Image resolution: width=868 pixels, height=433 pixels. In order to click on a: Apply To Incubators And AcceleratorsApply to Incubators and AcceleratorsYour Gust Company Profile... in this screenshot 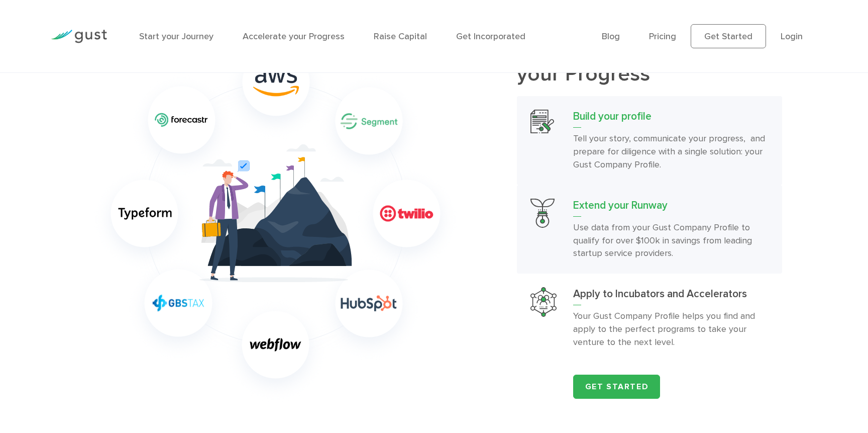, I will do `click(650, 318)`.